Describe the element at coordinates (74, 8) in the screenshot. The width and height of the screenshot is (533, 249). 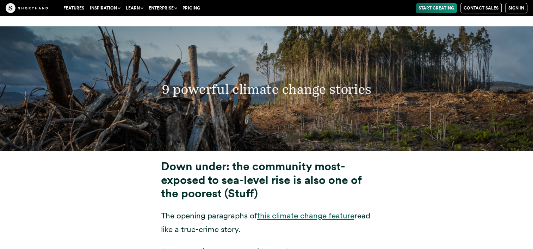
I see `a: Features` at that location.